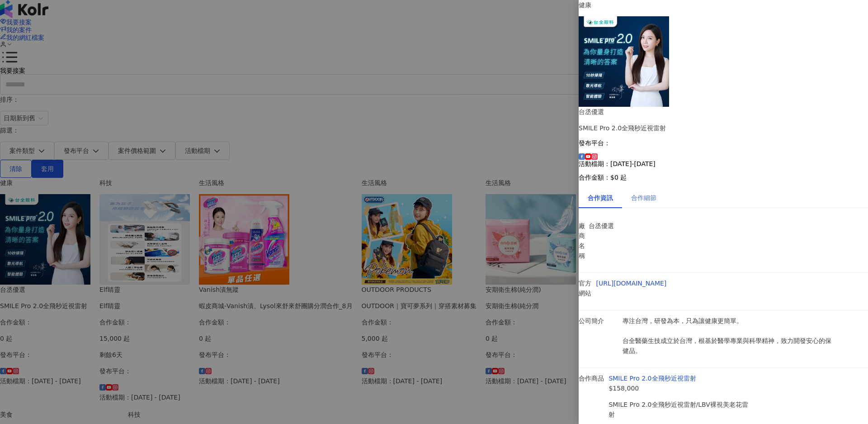 The height and width of the screenshot is (424, 868). Describe the element at coordinates (598, 321) in the screenshot. I see `p: 公司簡介` at that location.